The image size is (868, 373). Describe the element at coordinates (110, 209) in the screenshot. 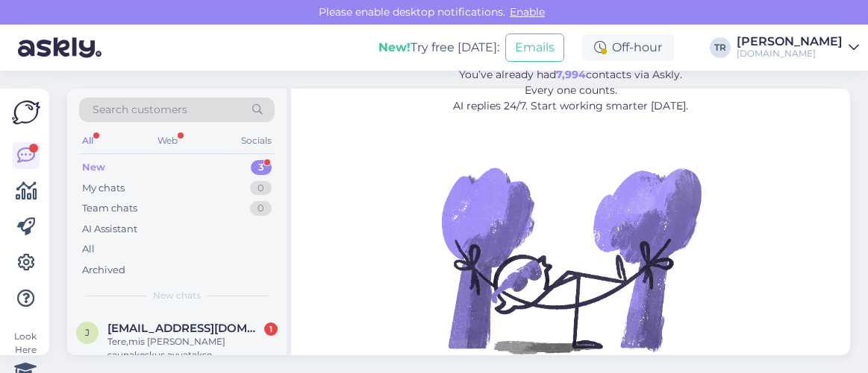

I see `div: Team chats` at that location.